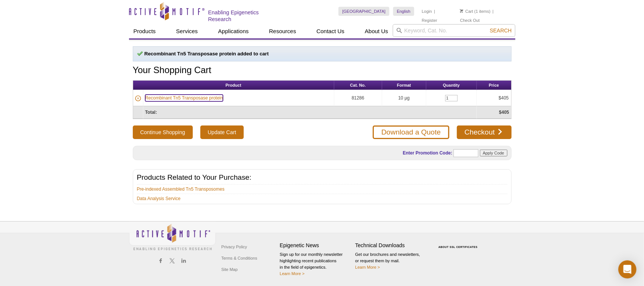  What do you see at coordinates (451, 85) in the screenshot?
I see `span: Quantity` at bounding box center [451, 85].